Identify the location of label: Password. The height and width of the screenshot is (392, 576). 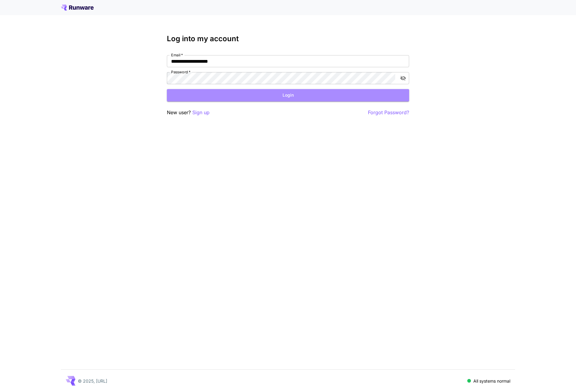
(181, 72).